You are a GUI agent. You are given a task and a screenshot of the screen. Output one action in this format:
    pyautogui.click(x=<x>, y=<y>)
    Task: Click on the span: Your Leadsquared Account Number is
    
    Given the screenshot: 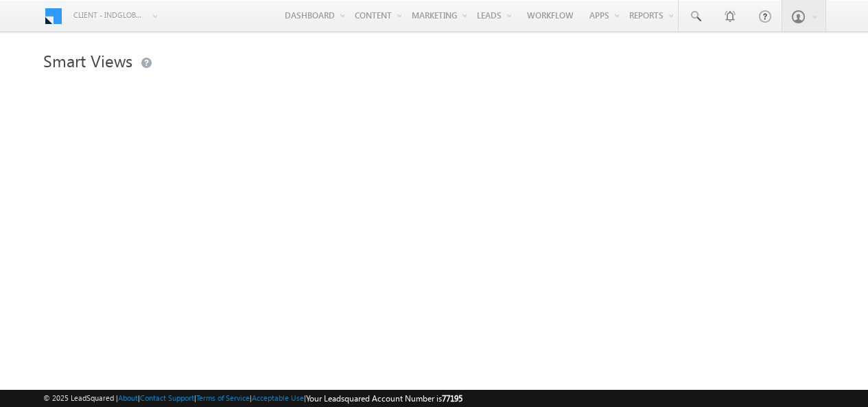 What is the action you would take?
    pyautogui.click(x=384, y=398)
    